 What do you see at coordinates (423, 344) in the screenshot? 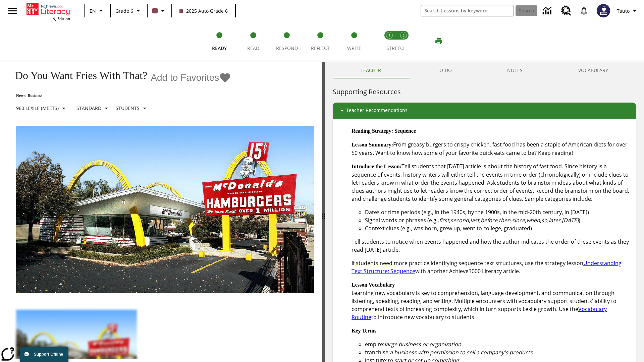
I see `em: large business or organization` at bounding box center [423, 344].